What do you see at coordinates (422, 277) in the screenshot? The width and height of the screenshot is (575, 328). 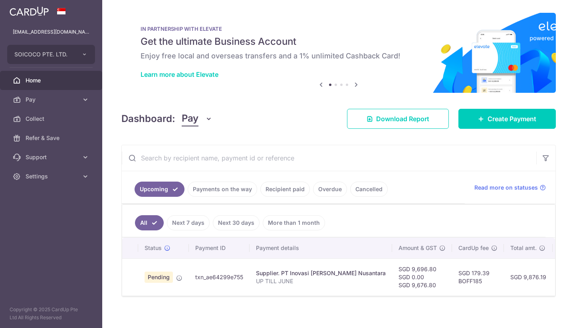 I see `td: SGD 9,696.80 SGD 0.00 SGD 9,676.80` at bounding box center [422, 277].